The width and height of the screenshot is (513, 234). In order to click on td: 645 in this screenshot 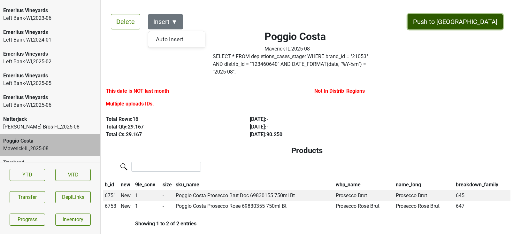, I will do `click(482, 196)`.